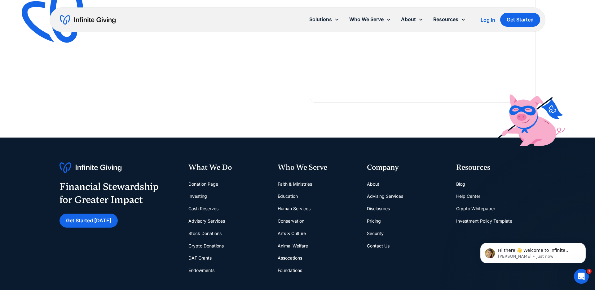  I want to click on a: Arts & Culture, so click(292, 233).